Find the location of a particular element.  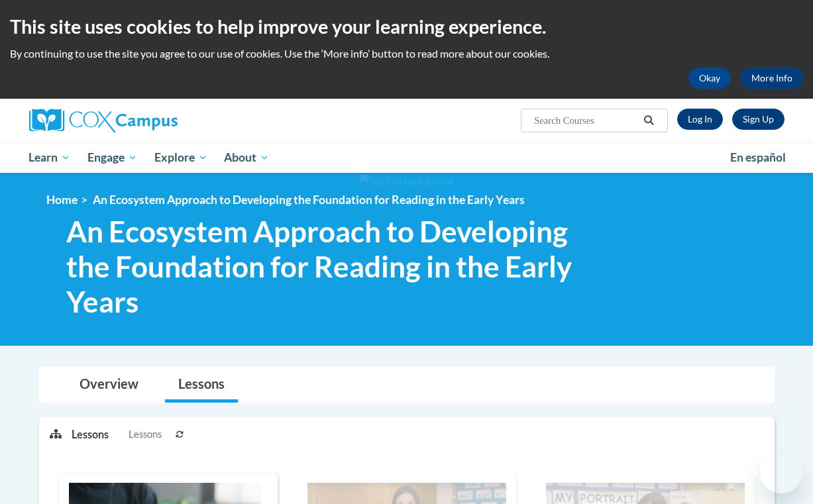

span: About is located at coordinates (247, 158).